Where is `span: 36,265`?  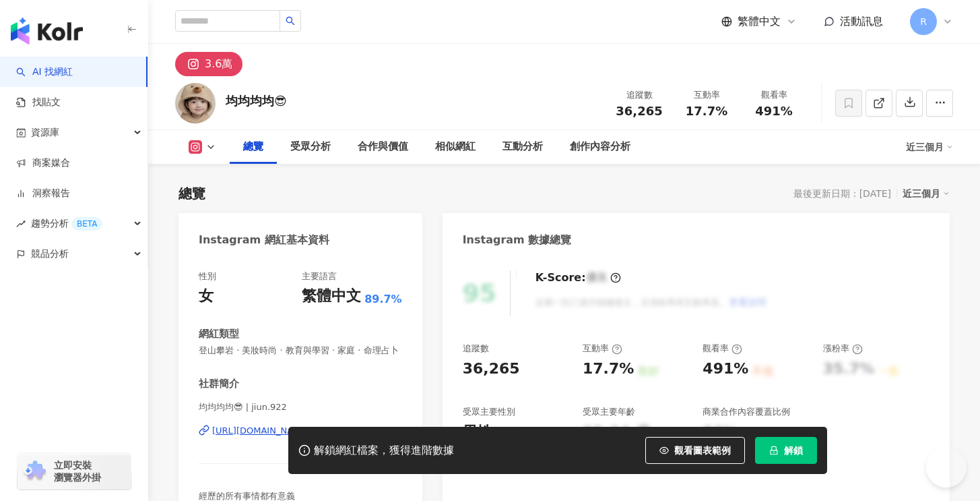
span: 36,265 is located at coordinates (639, 111).